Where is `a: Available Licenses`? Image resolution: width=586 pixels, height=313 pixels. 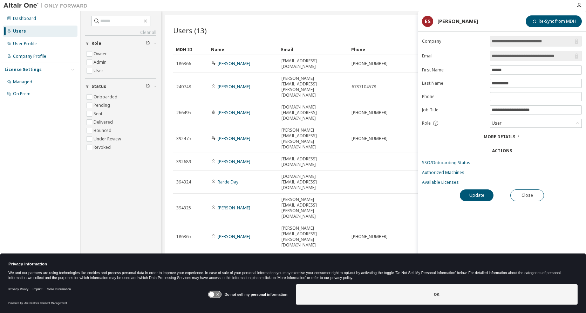 a: Available Licenses is located at coordinates (502, 183).